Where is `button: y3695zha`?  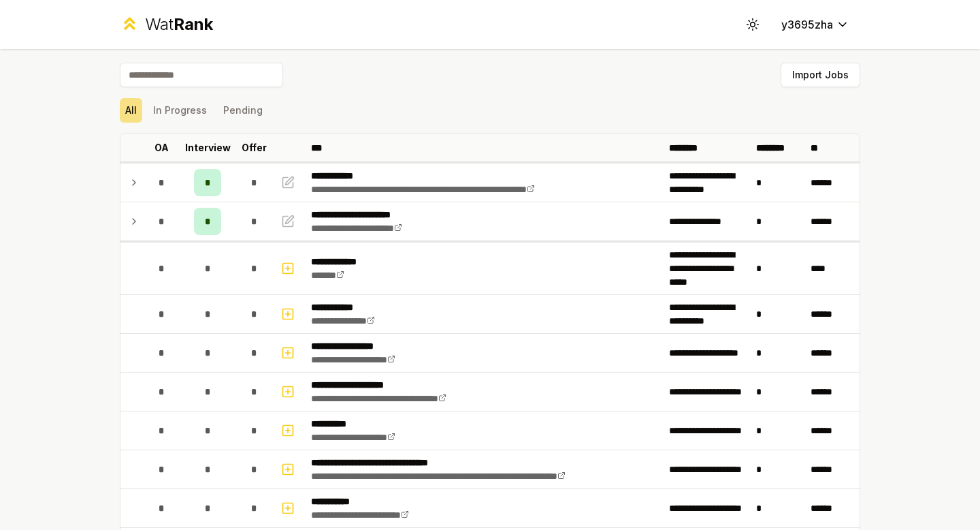
button: y3695zha is located at coordinates (815, 25).